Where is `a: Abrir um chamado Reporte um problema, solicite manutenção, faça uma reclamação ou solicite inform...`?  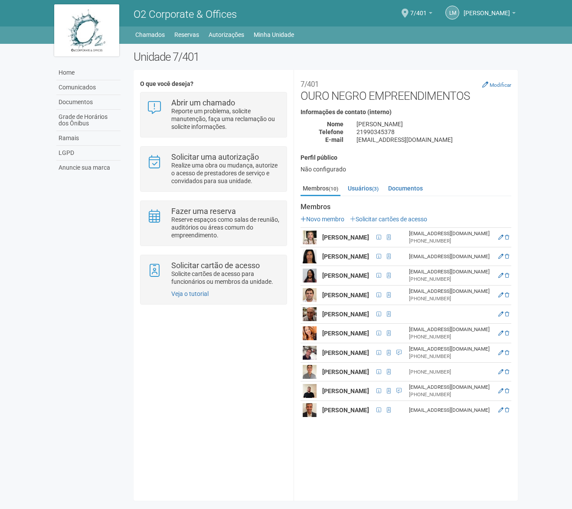
a: Abrir um chamado Reporte um problema, solicite manutenção, faça uma reclamação ou solicite inform... is located at coordinates (213, 114).